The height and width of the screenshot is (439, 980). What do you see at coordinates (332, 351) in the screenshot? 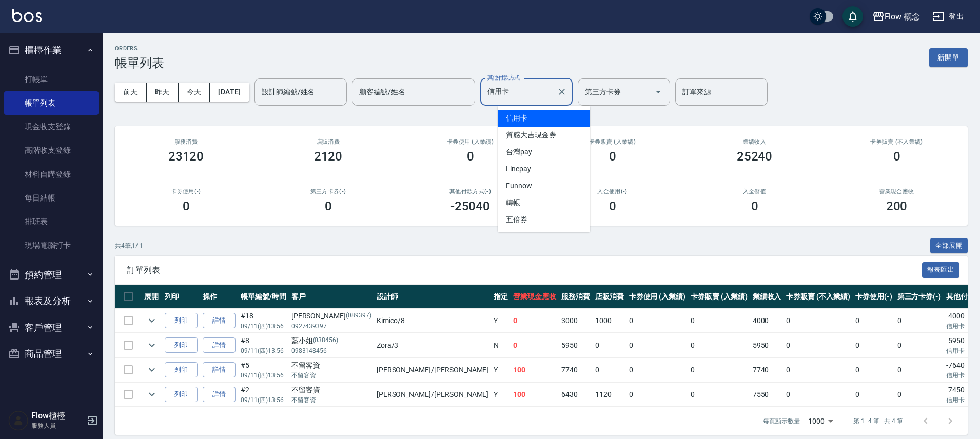
I see `p: 0983148456` at bounding box center [332, 351].